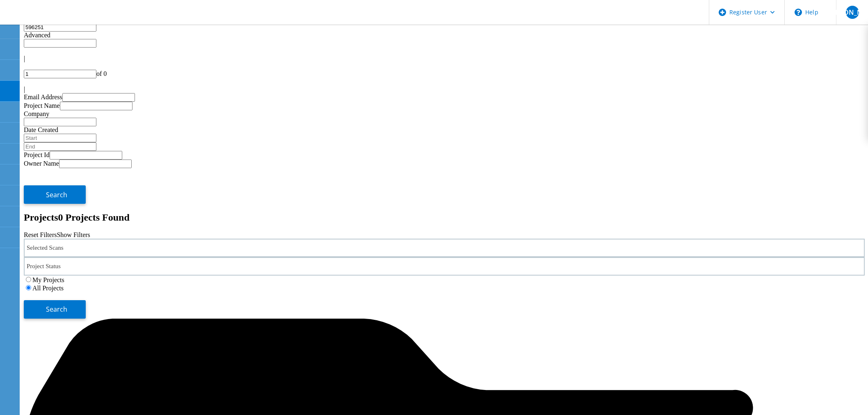 This screenshot has width=868, height=415. Describe the element at coordinates (37, 114) in the screenshot. I see `label: Company` at that location.